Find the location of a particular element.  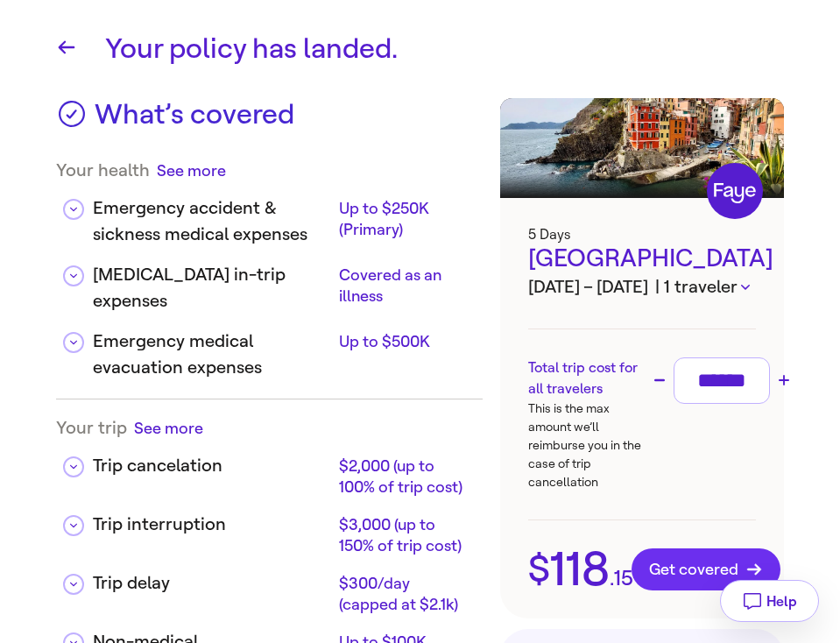

h3: 5 Days is located at coordinates (642, 234).